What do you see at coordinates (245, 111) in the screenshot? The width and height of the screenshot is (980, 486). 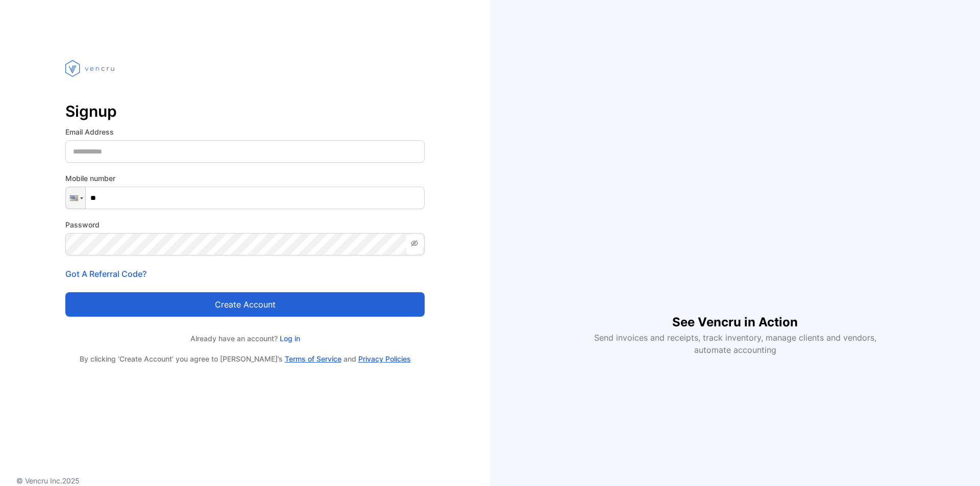 I see `p: Signup` at bounding box center [245, 111].